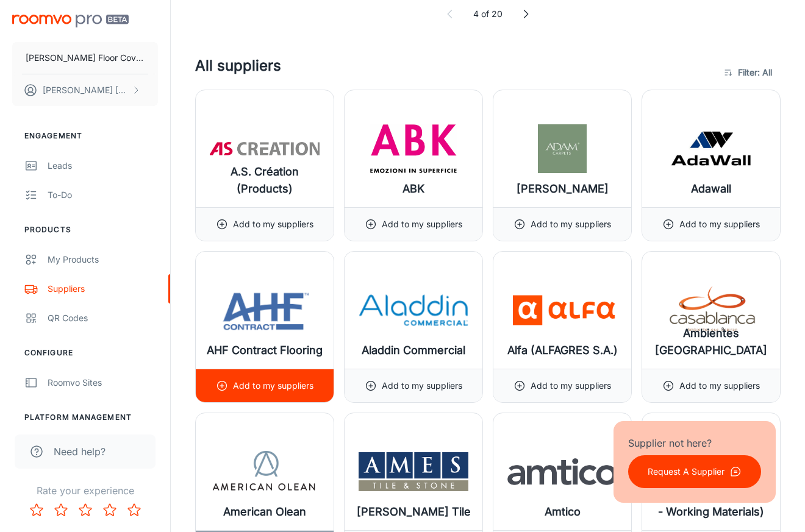 The image size is (805, 532). What do you see at coordinates (265, 149) in the screenshot?
I see `img: A.S. Création (Products)` at bounding box center [265, 149].